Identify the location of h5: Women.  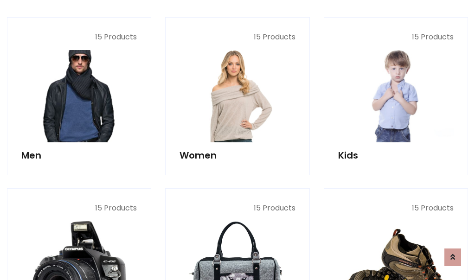
(237, 155).